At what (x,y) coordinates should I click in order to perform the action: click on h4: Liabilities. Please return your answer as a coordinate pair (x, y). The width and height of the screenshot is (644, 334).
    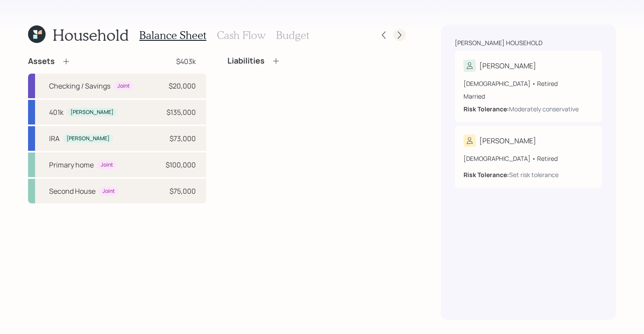
    Looking at the image, I should click on (246, 61).